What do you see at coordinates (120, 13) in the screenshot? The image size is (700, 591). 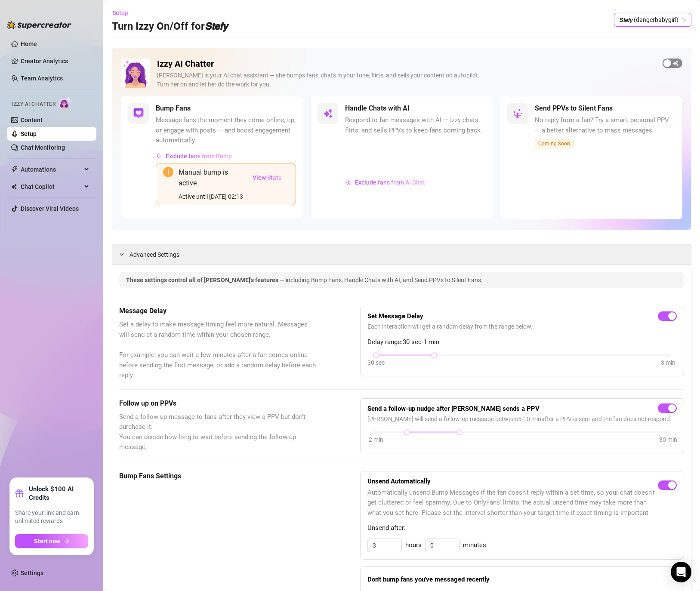 I see `span: Setup` at bounding box center [120, 13].